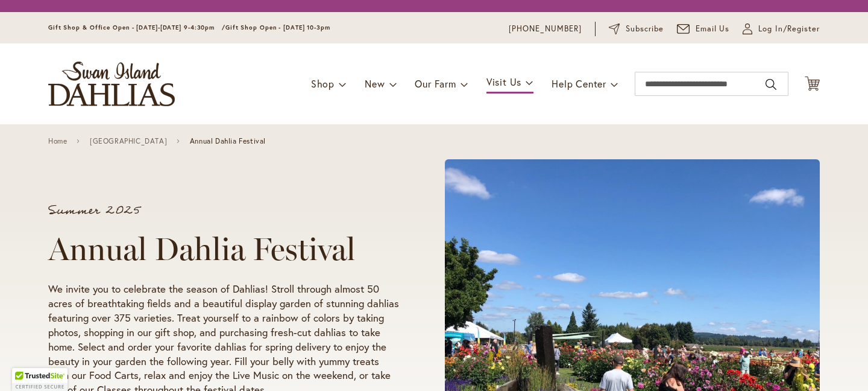 The width and height of the screenshot is (868, 391). I want to click on span: New, so click(374, 83).